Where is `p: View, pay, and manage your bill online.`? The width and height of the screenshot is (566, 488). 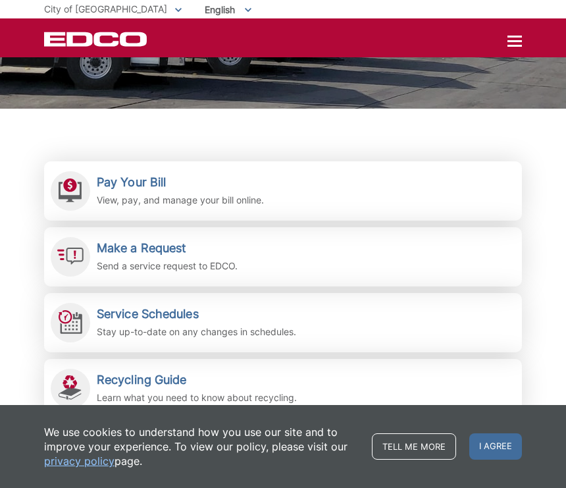 p: View, pay, and manage your bill online. is located at coordinates (180, 200).